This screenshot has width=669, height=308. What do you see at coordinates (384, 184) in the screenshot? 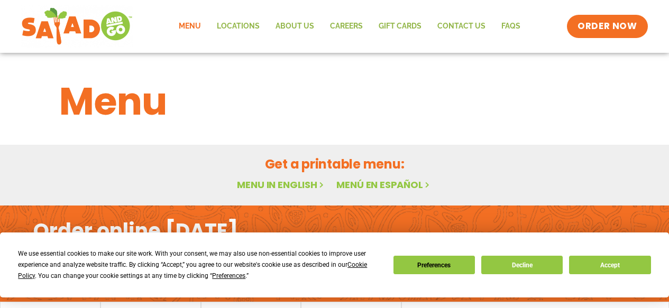
I see `a: Menú en español` at bounding box center [384, 184].